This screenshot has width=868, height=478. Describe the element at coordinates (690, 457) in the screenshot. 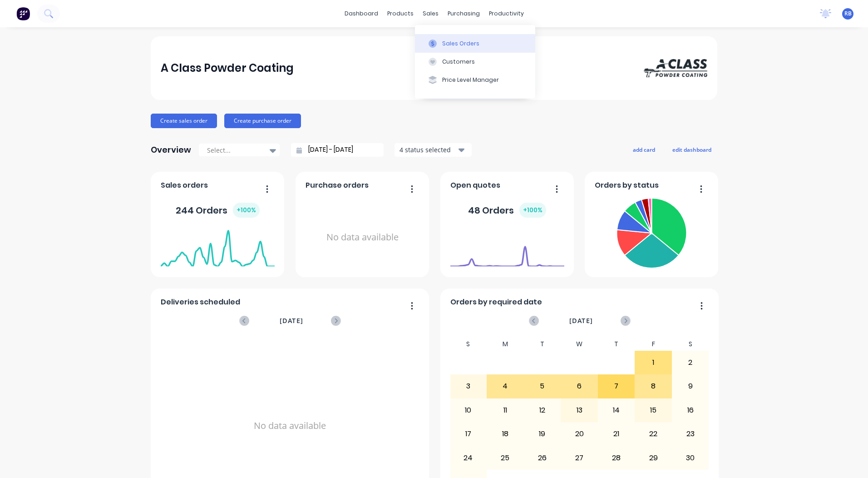

I see `div: 30` at that location.